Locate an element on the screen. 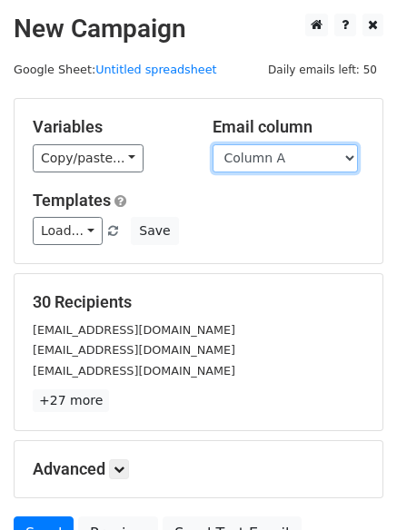 The height and width of the screenshot is (530, 397). a: +27 more is located at coordinates (71, 400).